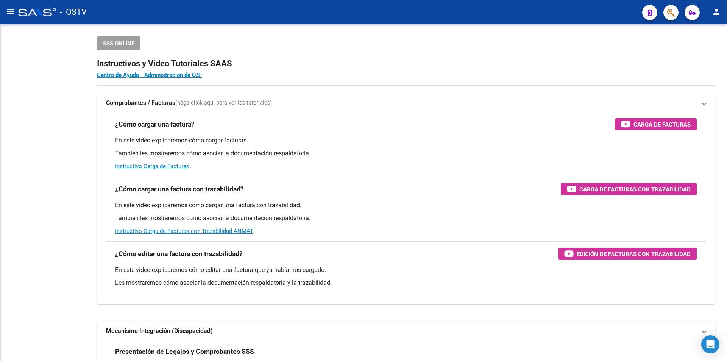  What do you see at coordinates (406, 270) in the screenshot?
I see `p: En este video explicaremos cómo editar una factura que ya habíamos cargado.` at bounding box center [406, 270].